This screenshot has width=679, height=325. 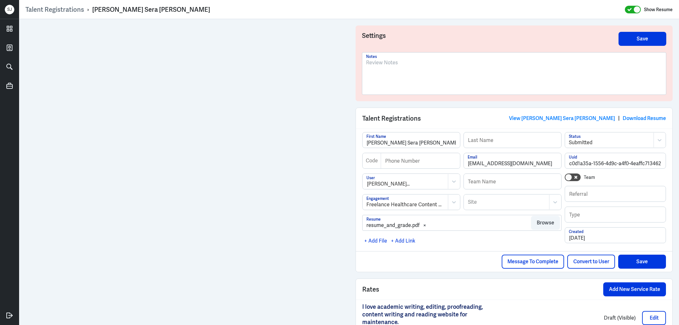 What do you see at coordinates (616, 215) in the screenshot?
I see `input: Type` at bounding box center [616, 215].